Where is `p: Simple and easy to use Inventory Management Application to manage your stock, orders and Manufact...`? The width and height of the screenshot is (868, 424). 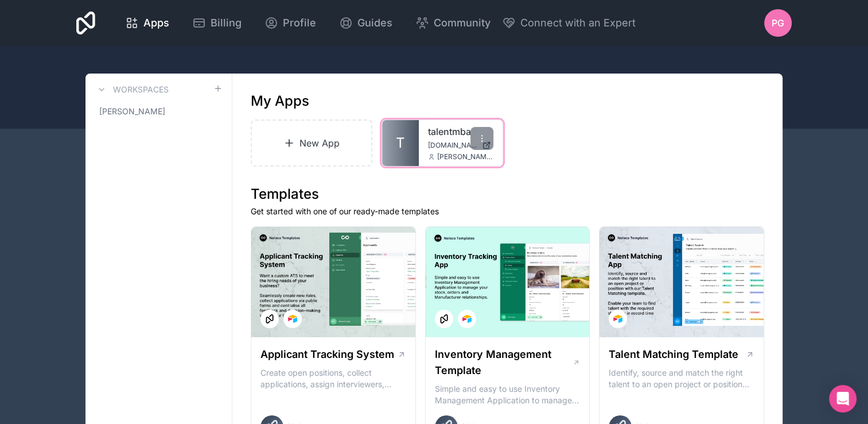
p: Simple and easy to use Inventory Management Application to manage your stock, orders and Manufact... is located at coordinates (507, 395).